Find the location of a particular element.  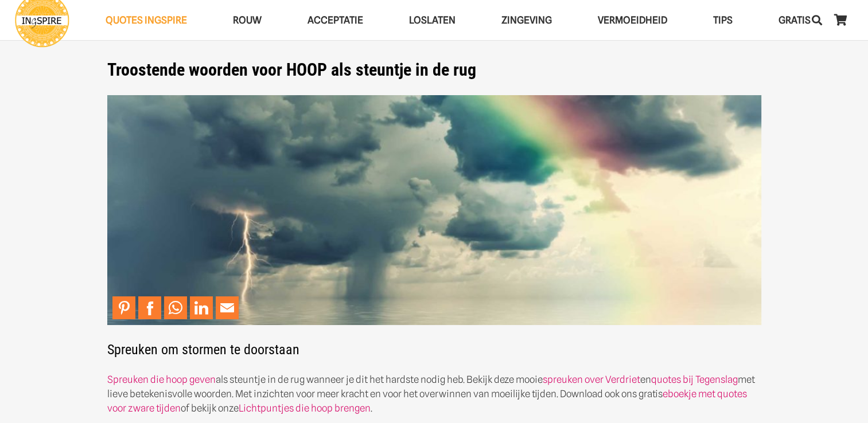

a: AcceptatieAcceptatie Menu is located at coordinates (335, 20).